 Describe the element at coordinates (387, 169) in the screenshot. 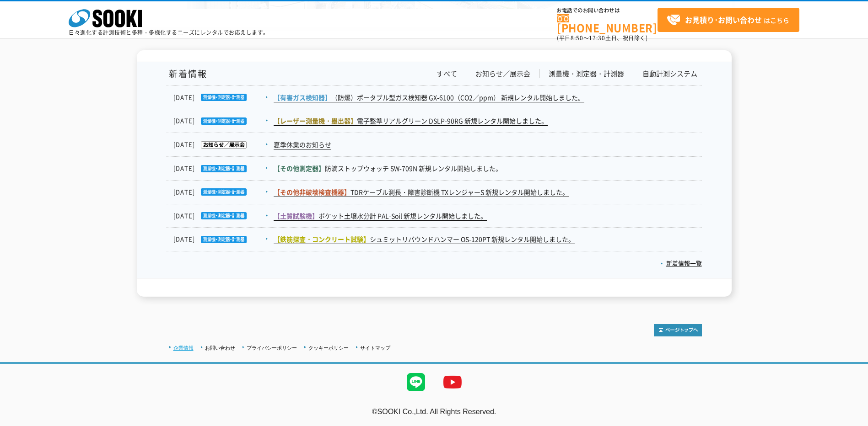

I see `a: 【その他測定器】防滴ストップウォッチ SW-709N 新規レンタル開始しました。` at that location.